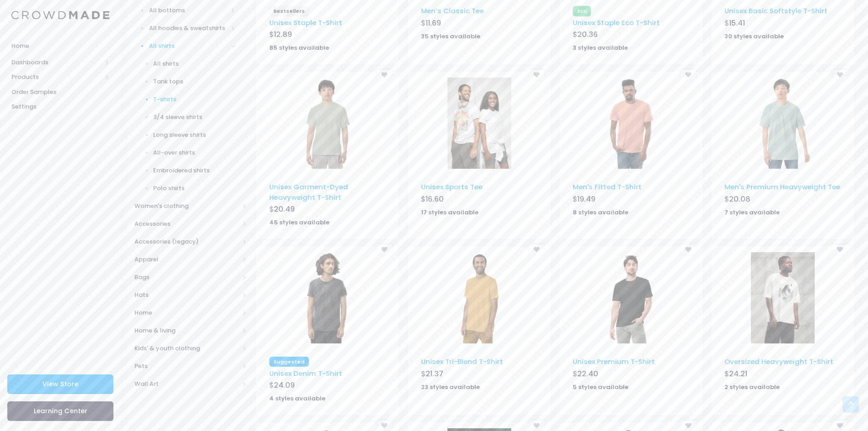 The image size is (868, 431). I want to click on span: All hoodies & sweatshirts, so click(188, 28).